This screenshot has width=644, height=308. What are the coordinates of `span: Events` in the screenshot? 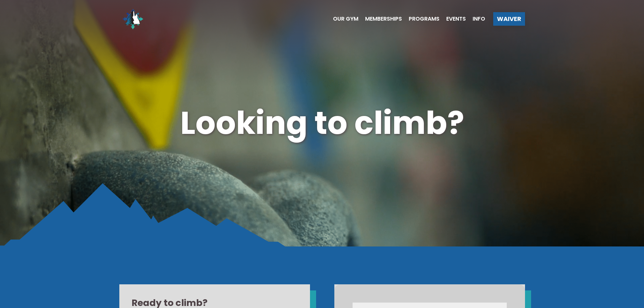 It's located at (456, 19).